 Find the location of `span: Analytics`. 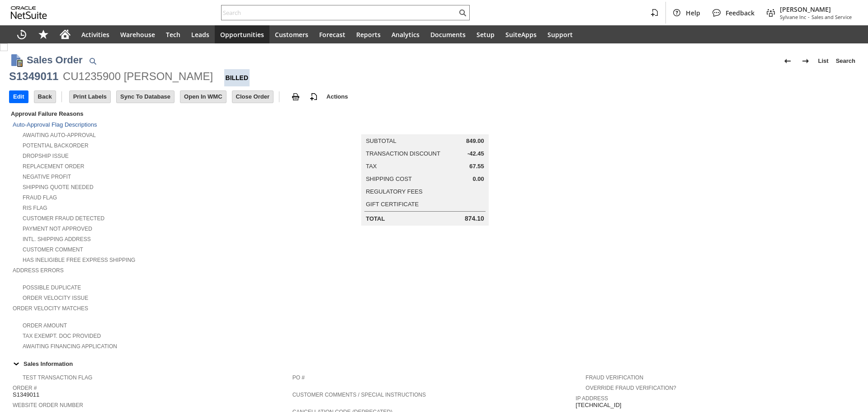

span: Analytics is located at coordinates (406, 34).